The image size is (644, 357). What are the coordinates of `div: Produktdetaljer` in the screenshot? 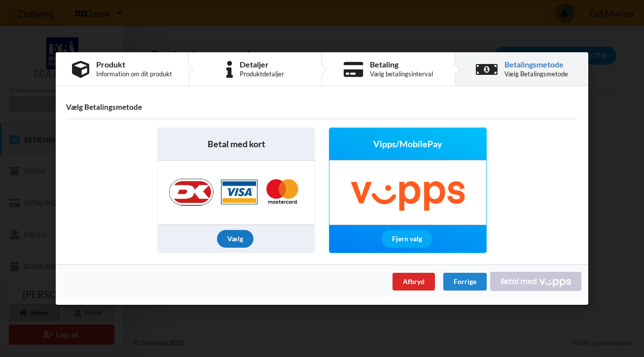 It's located at (262, 74).